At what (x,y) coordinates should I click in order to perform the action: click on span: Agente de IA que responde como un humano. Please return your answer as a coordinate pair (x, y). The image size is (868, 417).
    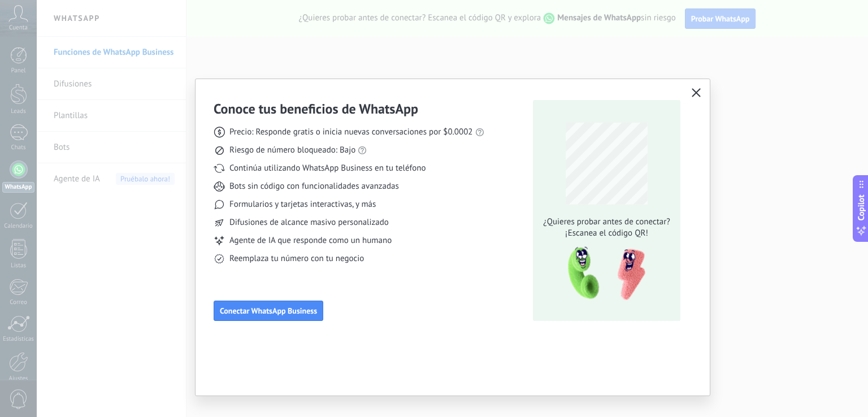
    Looking at the image, I should click on (310, 241).